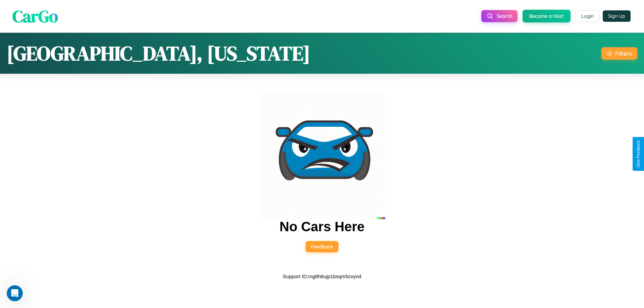  Describe the element at coordinates (322, 227) in the screenshot. I see `h2: No Cars Here` at that location.